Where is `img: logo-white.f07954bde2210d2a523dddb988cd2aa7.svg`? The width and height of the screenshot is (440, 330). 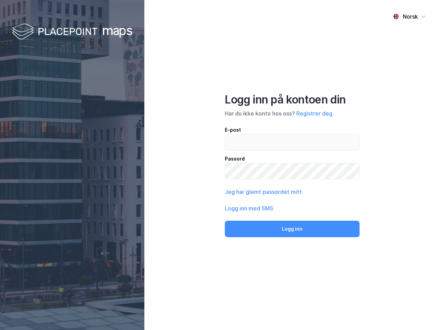
img: logo-white.f07954bde2210d2a523dddb988cd2aa7.svg is located at coordinates (72, 32).